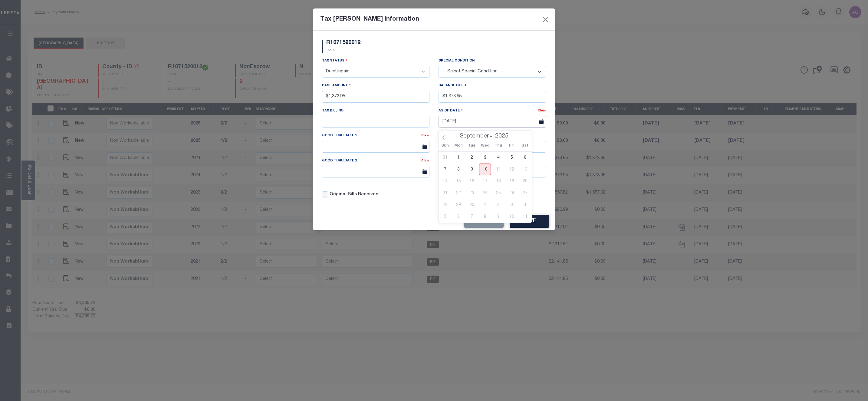  What do you see at coordinates (512, 205) in the screenshot?
I see `span: October 3, 2025` at bounding box center [512, 205].